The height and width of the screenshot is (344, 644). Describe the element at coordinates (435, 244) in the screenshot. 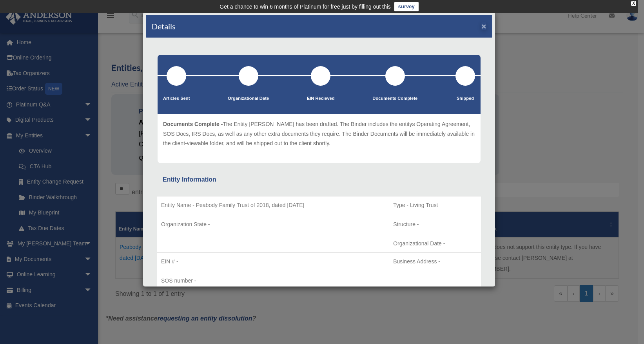

I see `p: Organizational Date -` at that location.